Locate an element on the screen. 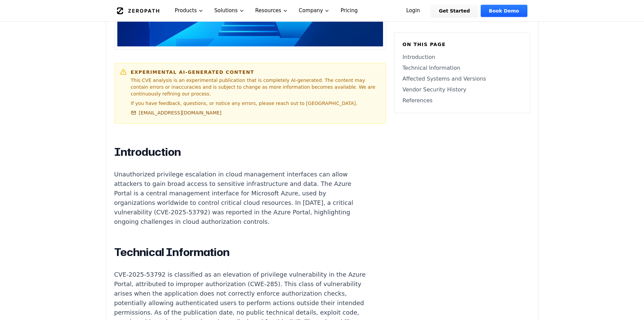 The width and height of the screenshot is (644, 320). h2: Introduction is located at coordinates (240, 152).